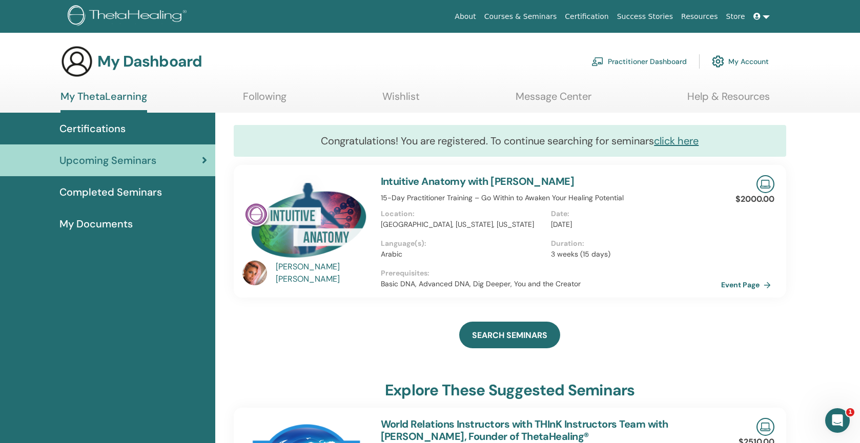 This screenshot has width=860, height=443. Describe the element at coordinates (551, 198) in the screenshot. I see `p: 15-Day Practitioner Training – Go Within to Awaken Your Healing Potential` at that location.